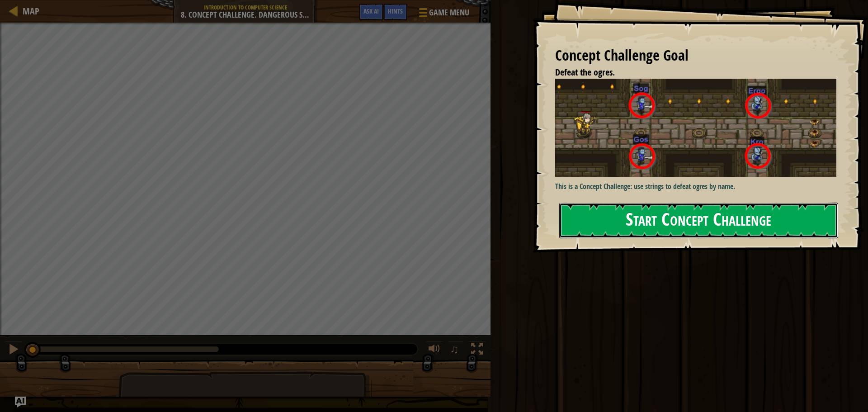 Image resolution: width=868 pixels, height=412 pixels. Describe the element at coordinates (31, 11) in the screenshot. I see `span: Map` at that location.